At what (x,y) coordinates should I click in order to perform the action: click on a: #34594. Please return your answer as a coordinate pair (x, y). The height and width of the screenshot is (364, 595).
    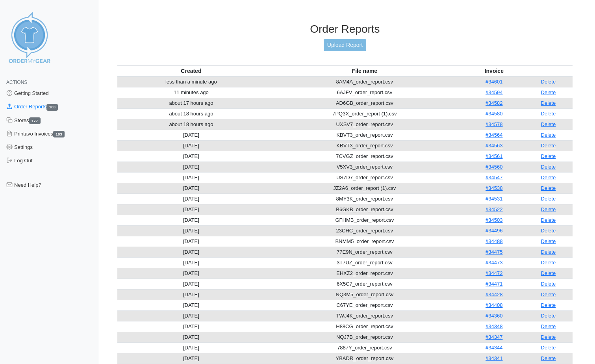
    Looking at the image, I should click on (494, 93).